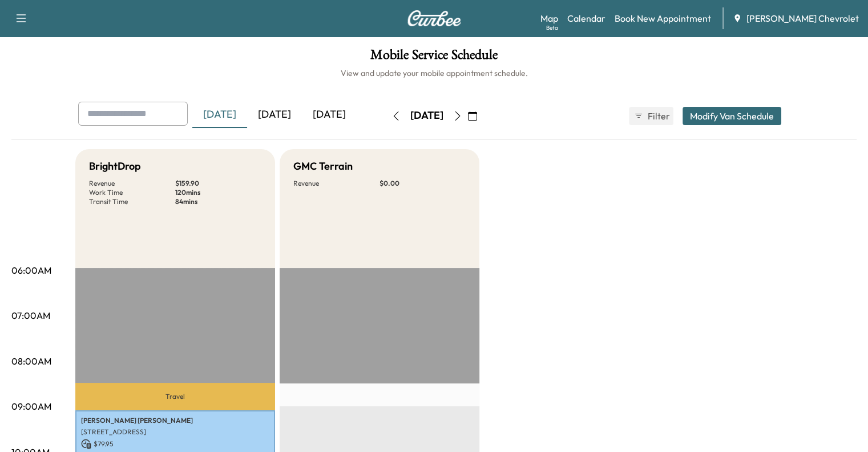 Image resolution: width=868 pixels, height=452 pixels. What do you see at coordinates (175, 444) in the screenshot?
I see `p: $ 79.95` at bounding box center [175, 444].